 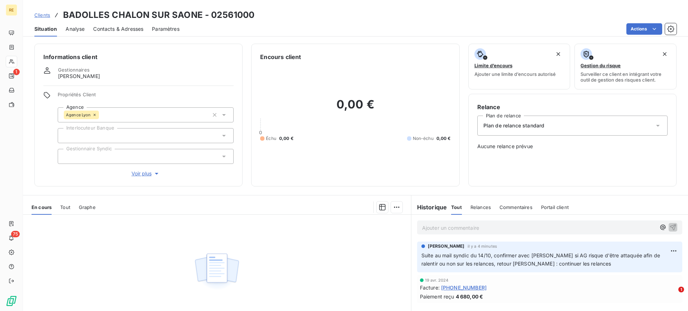 What do you see at coordinates (355, 108) in the screenshot?
I see `h2: 0,00 €` at bounding box center [355, 108].